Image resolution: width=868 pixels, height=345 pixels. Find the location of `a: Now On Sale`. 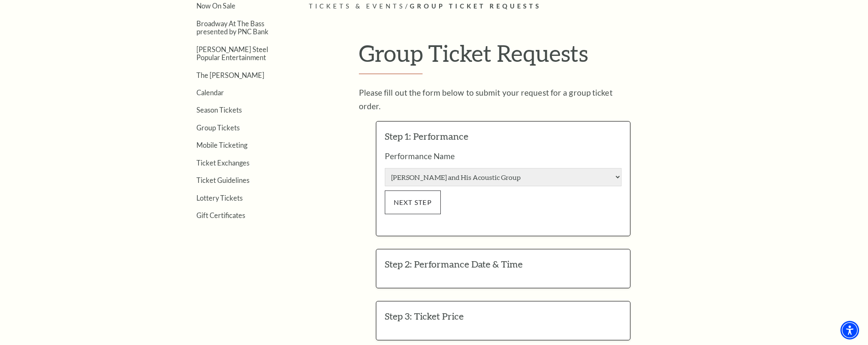

a: Now On Sale is located at coordinates (216, 5).